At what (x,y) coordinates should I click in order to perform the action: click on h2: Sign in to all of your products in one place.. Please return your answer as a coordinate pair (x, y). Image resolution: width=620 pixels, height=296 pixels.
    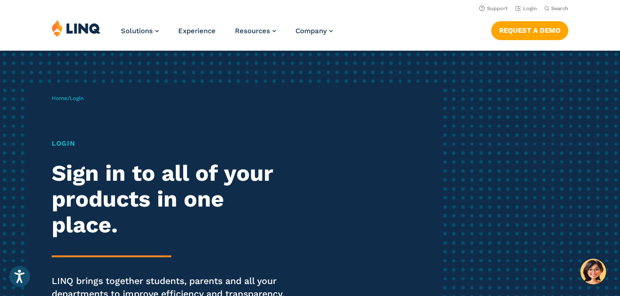
    Looking at the image, I should click on (171, 199).